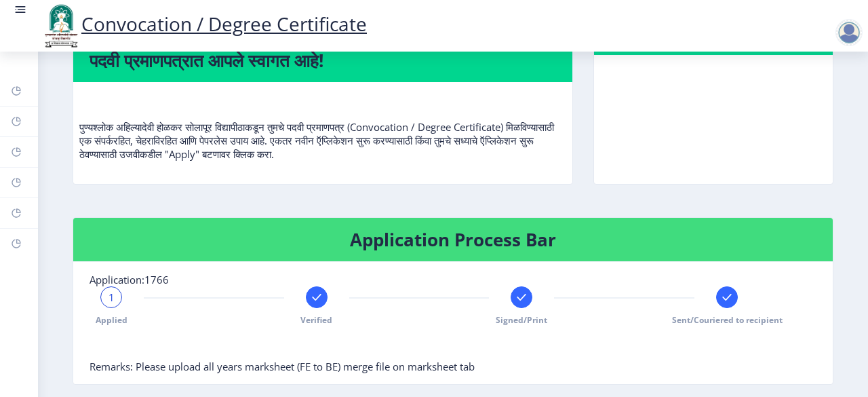 This screenshot has height=397, width=868. What do you see at coordinates (204, 24) in the screenshot?
I see `a: Convocation / Degree Certificate` at bounding box center [204, 24].